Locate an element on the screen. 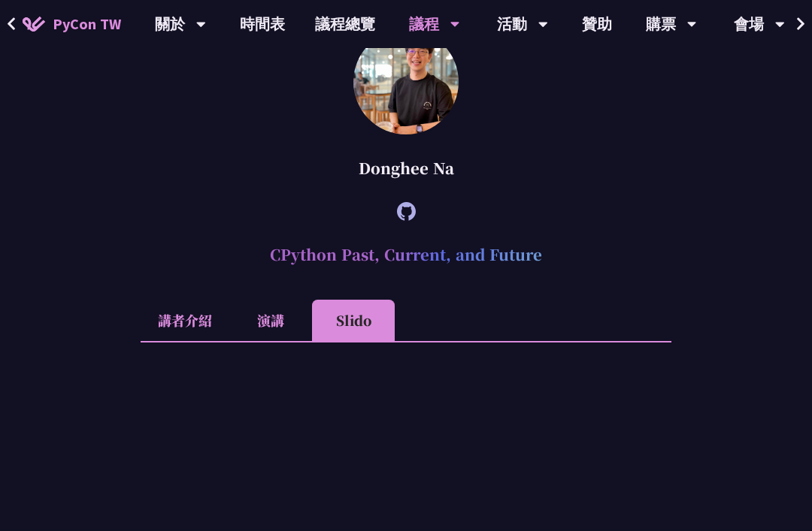 Image resolution: width=812 pixels, height=531 pixels. a: PyCon TW is located at coordinates (71, 24).